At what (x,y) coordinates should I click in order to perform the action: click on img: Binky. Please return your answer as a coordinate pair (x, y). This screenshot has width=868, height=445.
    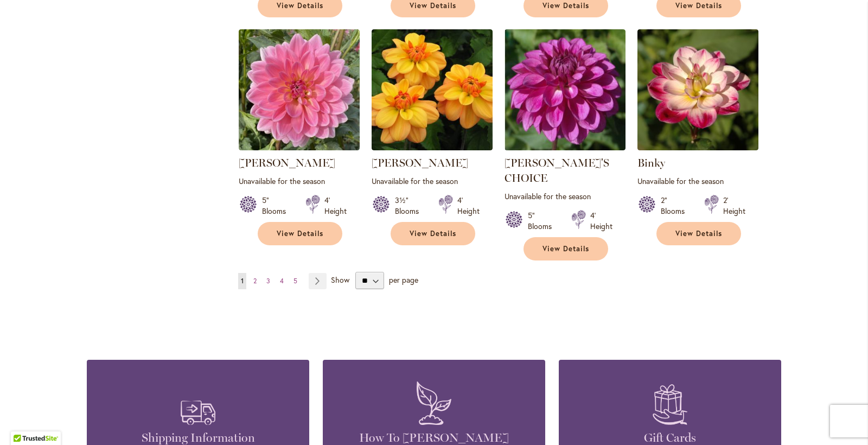
    Looking at the image, I should click on (698, 89).